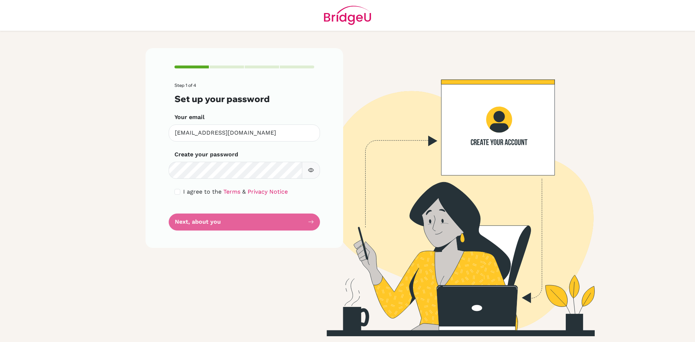 The image size is (695, 342). I want to click on a: Terms, so click(232, 191).